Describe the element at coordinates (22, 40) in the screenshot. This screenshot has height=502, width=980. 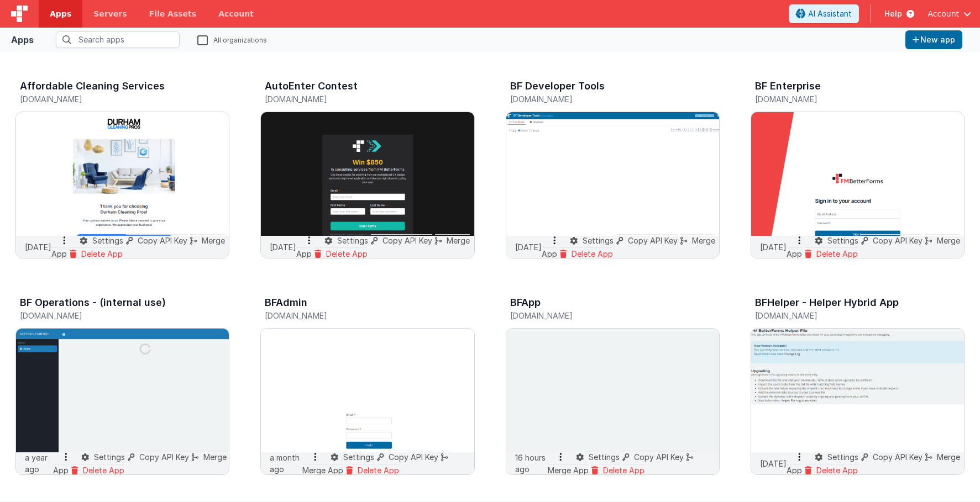
I see `div: Apps` at that location.